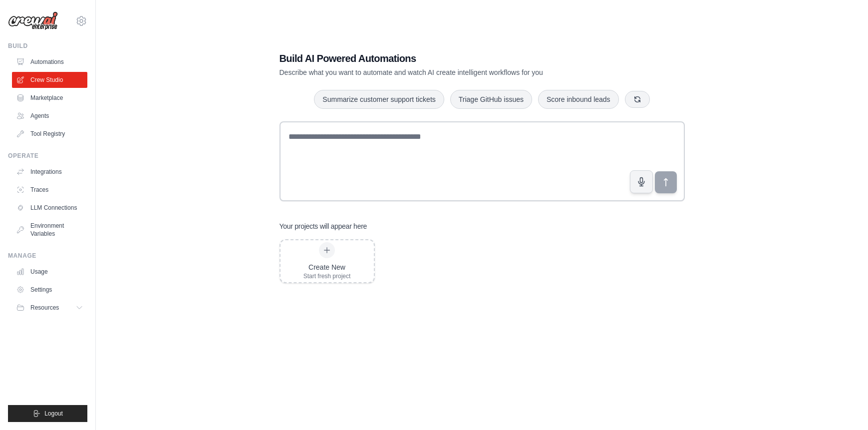 This screenshot has height=430, width=868. I want to click on h3: Your projects will appear here, so click(323, 226).